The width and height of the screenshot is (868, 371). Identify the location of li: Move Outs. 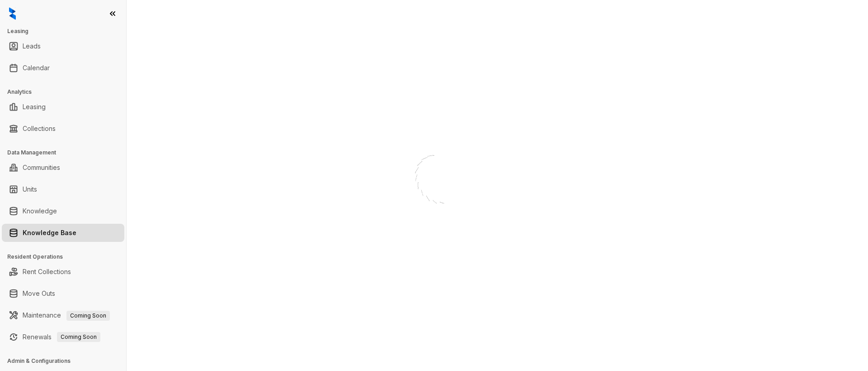
(63, 293).